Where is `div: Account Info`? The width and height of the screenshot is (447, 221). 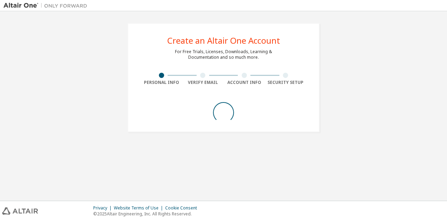 div: Account Info is located at coordinates (244, 82).